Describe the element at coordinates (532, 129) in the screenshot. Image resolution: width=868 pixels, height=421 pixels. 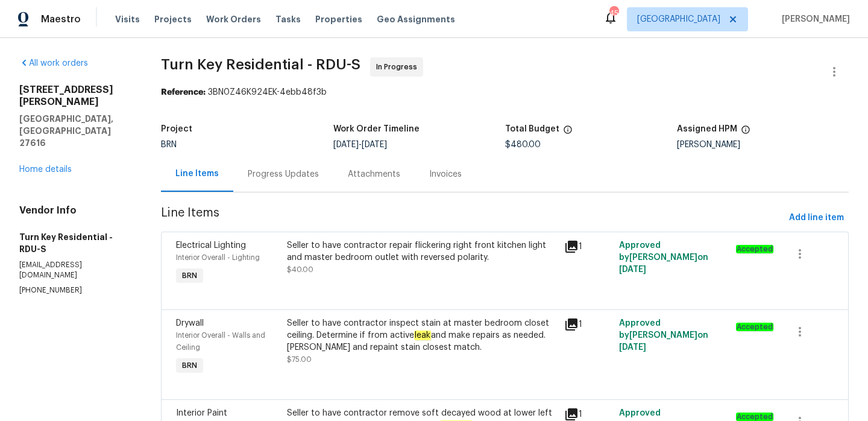
I see `h5: Total Budget` at that location.